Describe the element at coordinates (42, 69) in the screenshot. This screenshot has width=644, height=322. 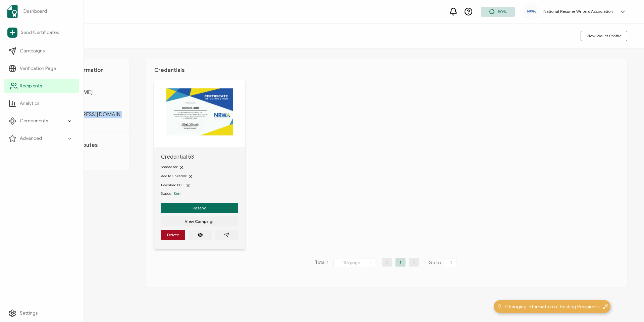
I see `a: Verification Page` at that location.